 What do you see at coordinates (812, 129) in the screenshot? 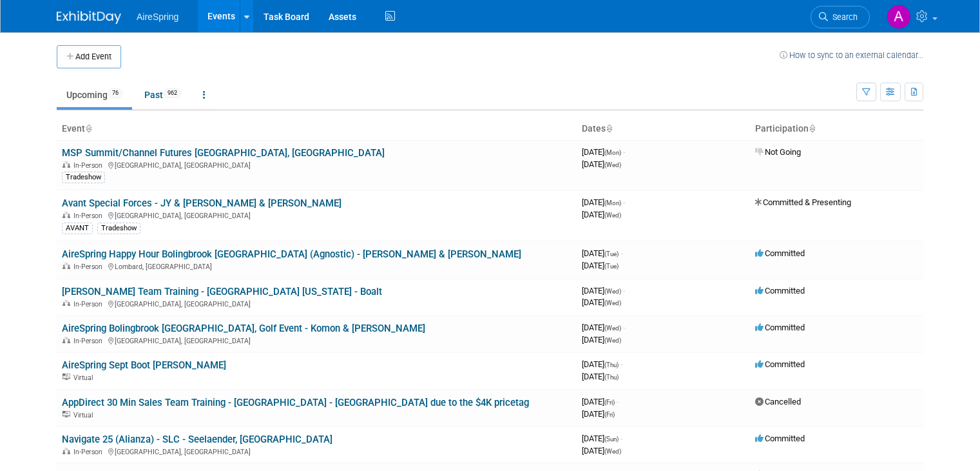
I see `a: Sort by Participation Type` at bounding box center [812, 129].